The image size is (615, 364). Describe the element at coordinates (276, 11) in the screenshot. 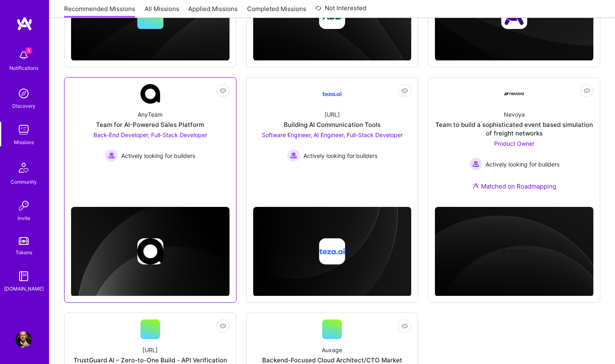

I see `a: Completed Missions` at that location.